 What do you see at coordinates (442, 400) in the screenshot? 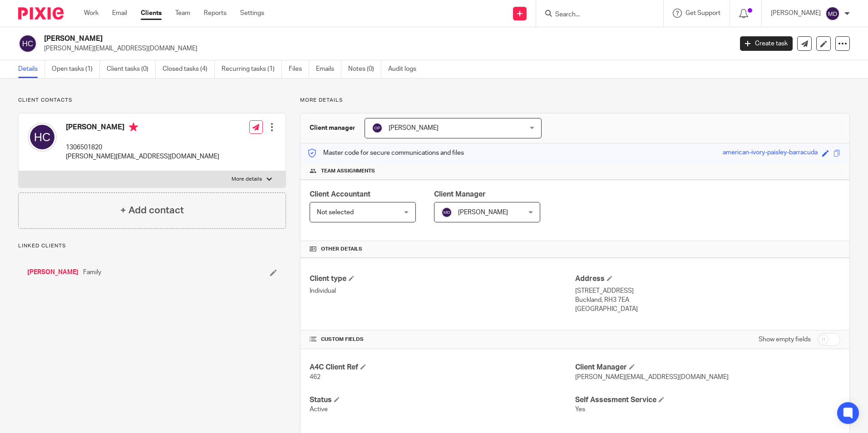
I see `h4: Status` at bounding box center [442, 400].